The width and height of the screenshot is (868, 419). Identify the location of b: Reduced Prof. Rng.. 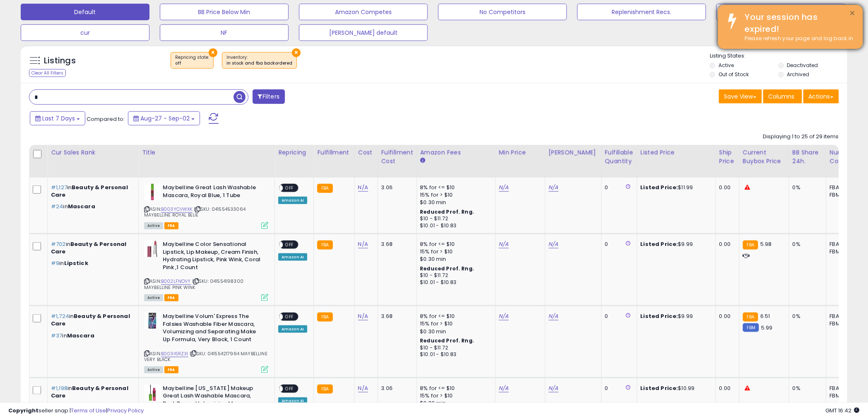
(447, 212).